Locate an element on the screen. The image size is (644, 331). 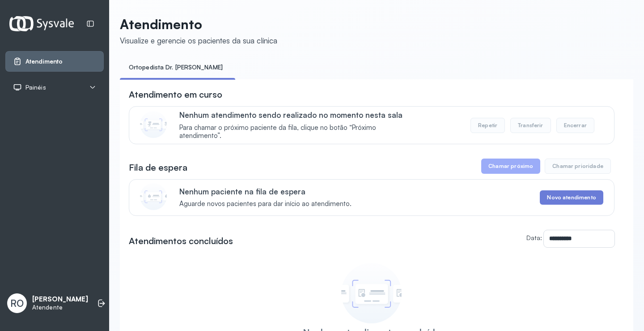
button: Chamar próximo is located at coordinates (511, 166).